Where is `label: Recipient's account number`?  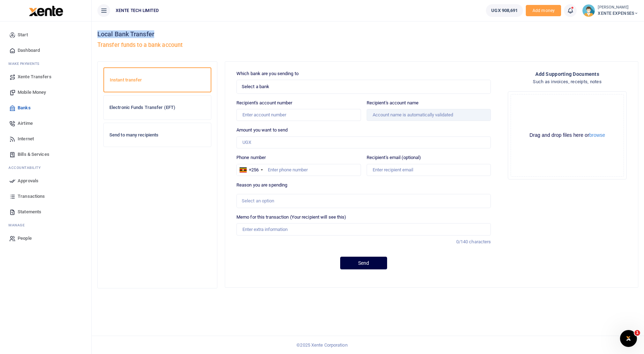
label: Recipient's account number is located at coordinates (264, 103).